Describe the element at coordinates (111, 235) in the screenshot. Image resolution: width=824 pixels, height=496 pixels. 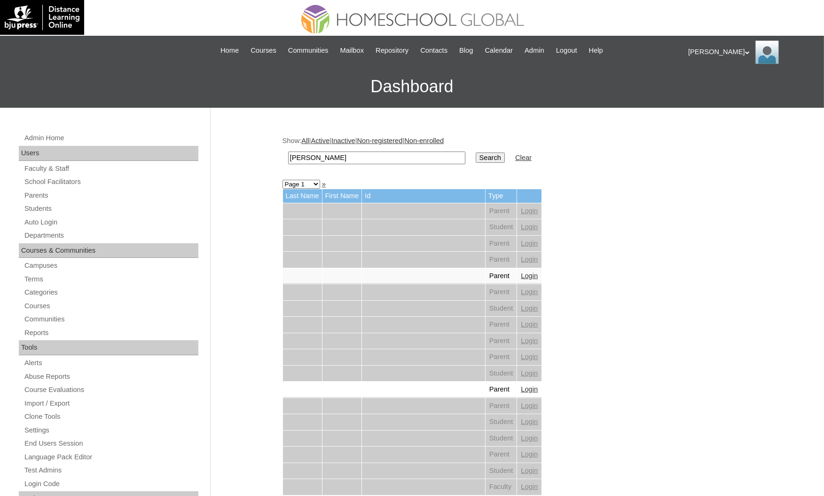
I see `a: Departments` at that location.